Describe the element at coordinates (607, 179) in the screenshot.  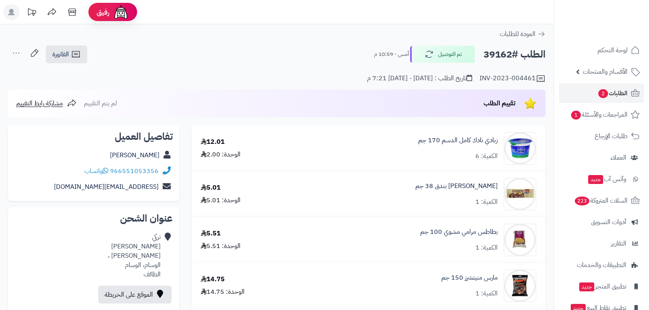
I see `span: وآتس آب` at that location.